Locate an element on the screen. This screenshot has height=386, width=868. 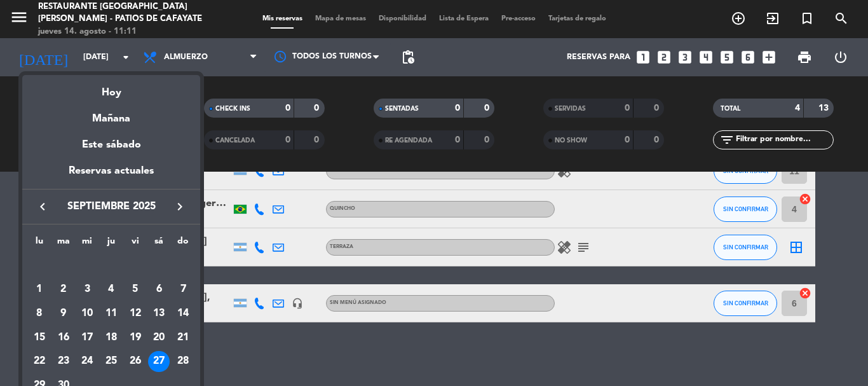
td: 9 de septiembre de 2025 is located at coordinates (64, 313).